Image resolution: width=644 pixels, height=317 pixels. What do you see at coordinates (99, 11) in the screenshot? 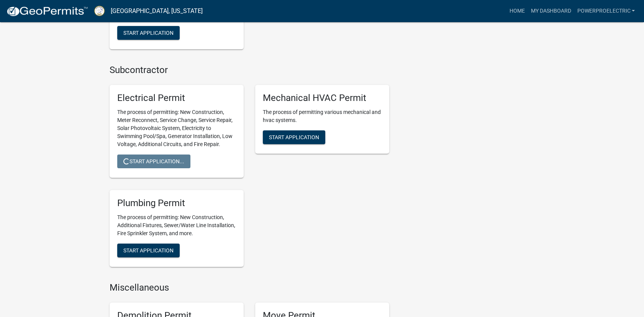
I see `img: Putnam County, Georgia` at bounding box center [99, 11].